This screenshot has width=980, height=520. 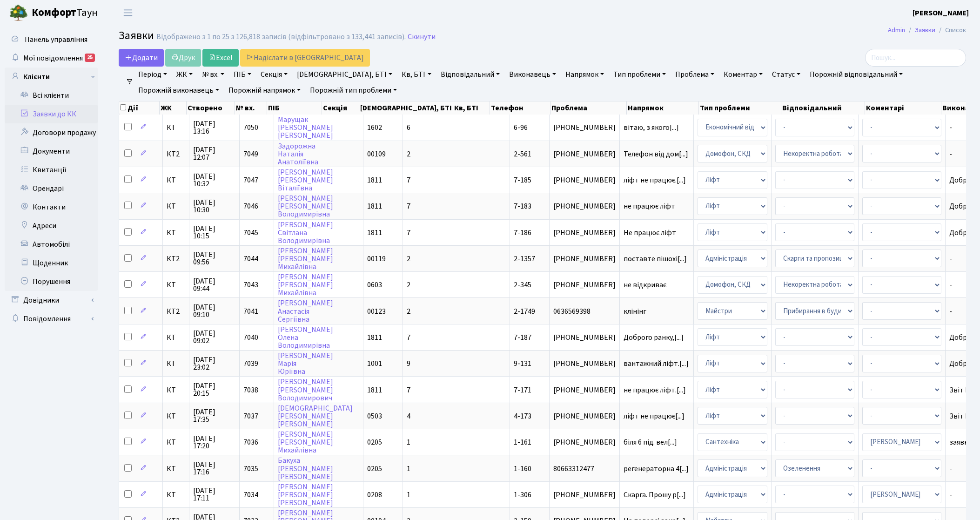 What do you see at coordinates (654, 416) in the screenshot?
I see `span: ліфт не працює[...]` at bounding box center [654, 416].